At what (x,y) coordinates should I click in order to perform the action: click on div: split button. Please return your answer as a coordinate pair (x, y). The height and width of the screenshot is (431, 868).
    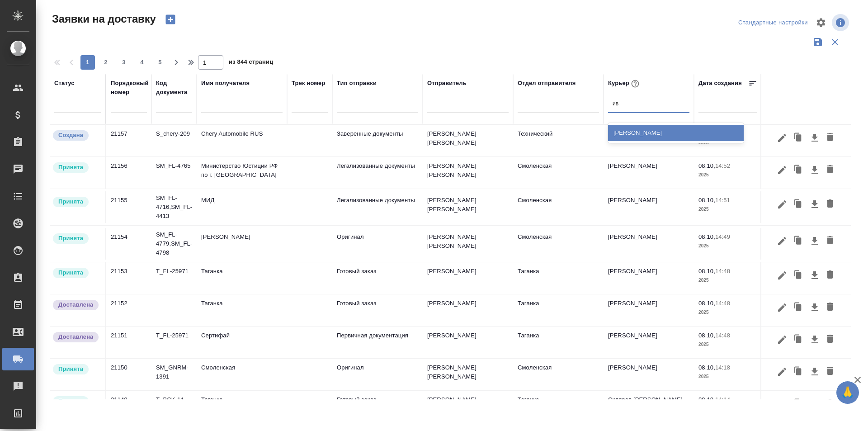
    Looking at the image, I should click on (772, 22).